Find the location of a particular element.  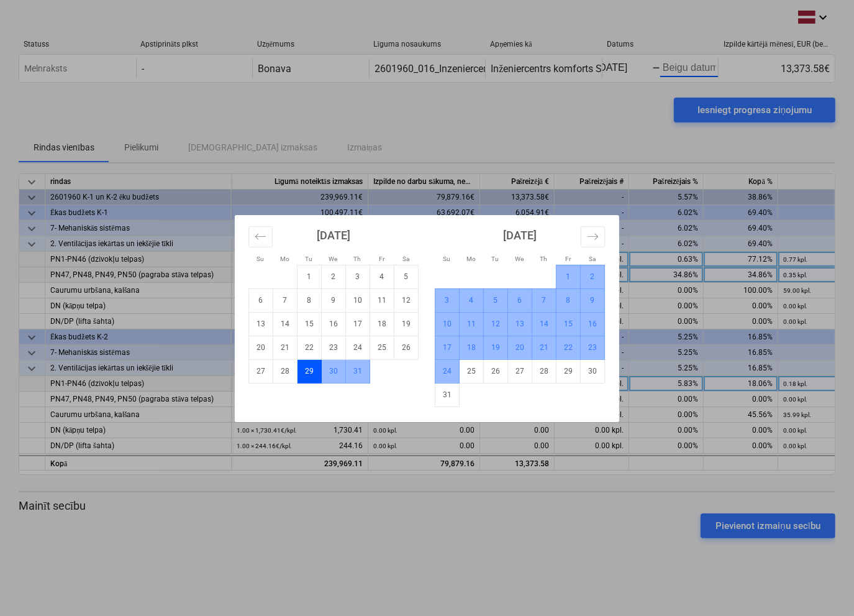

td: Choose Saturday, July 26, 2025 as your check-out date. It's available. is located at coordinates (407, 348).